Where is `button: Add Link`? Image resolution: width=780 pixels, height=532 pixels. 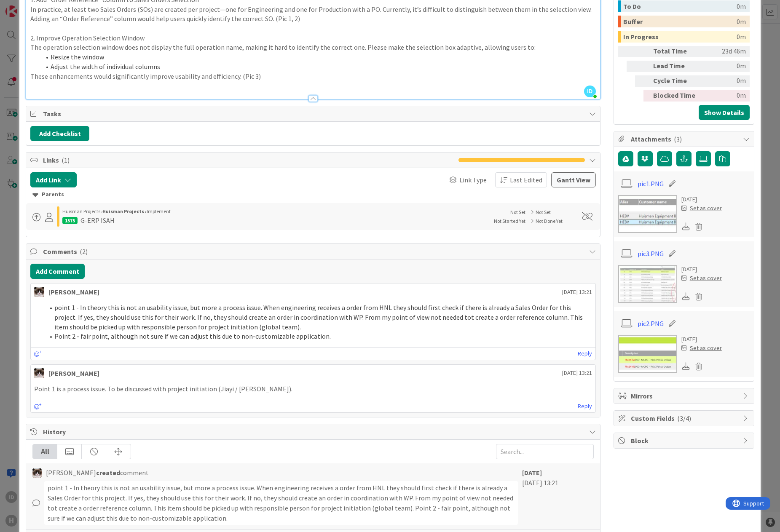 button: Add Link is located at coordinates (53, 180).